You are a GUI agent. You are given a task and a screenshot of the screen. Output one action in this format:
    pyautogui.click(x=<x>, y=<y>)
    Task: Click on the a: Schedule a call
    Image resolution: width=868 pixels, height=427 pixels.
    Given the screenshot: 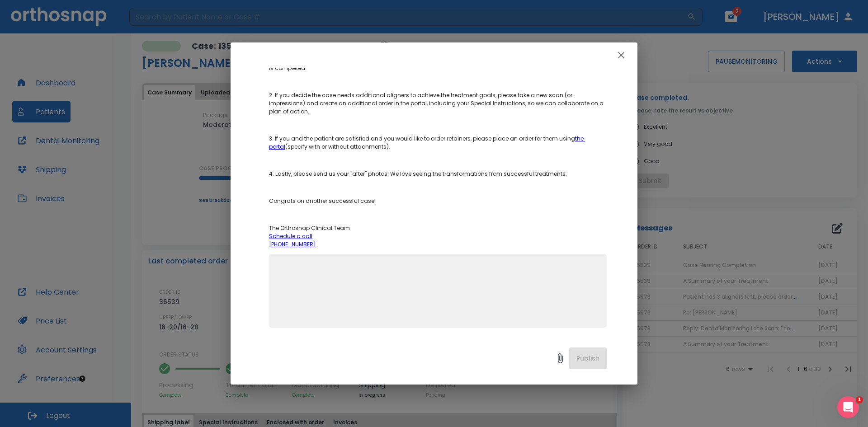 What is the action you would take?
    pyautogui.click(x=291, y=236)
    